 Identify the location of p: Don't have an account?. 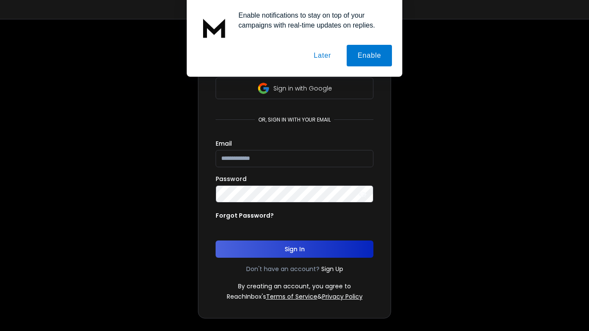
(283, 269).